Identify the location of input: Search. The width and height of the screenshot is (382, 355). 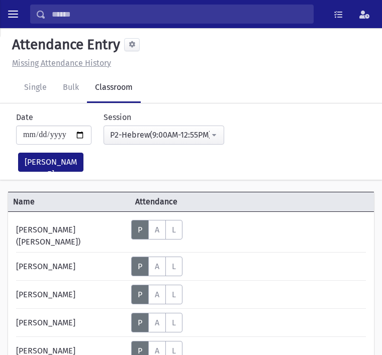
(179, 14).